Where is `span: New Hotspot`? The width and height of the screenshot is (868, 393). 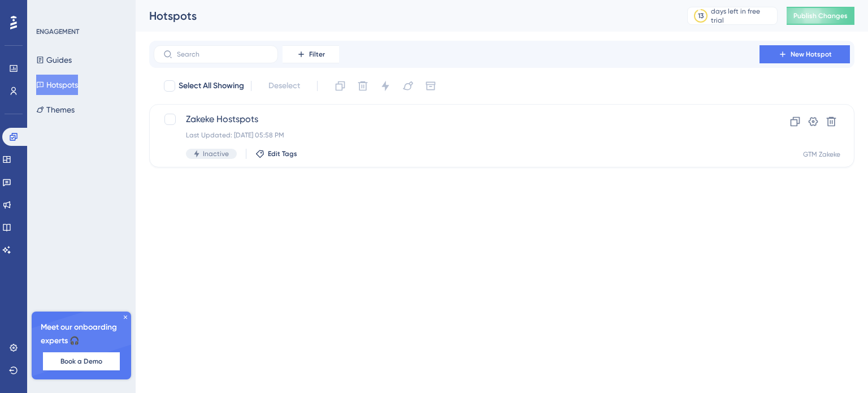 span: New Hotspot is located at coordinates (811, 54).